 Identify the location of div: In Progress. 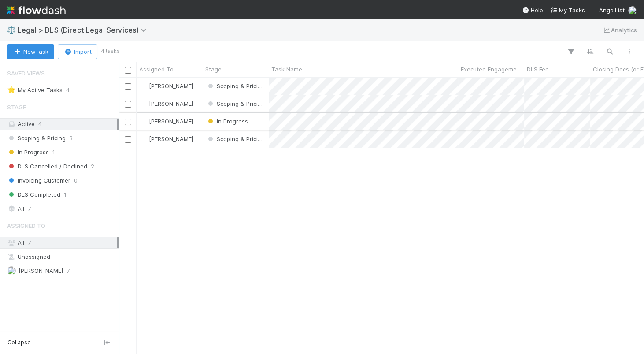
(227, 122).